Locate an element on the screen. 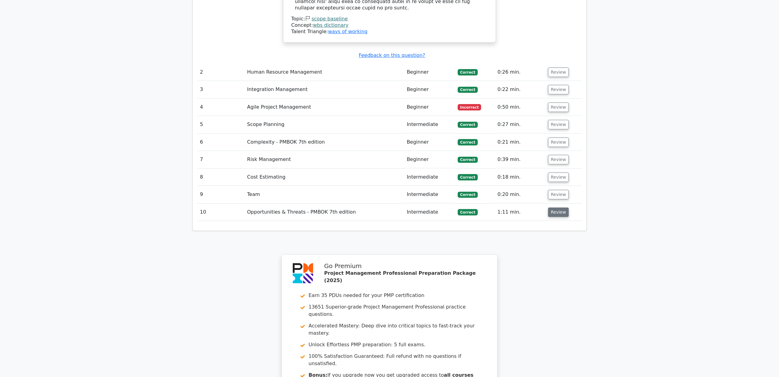  td: 9 is located at coordinates (221, 195).